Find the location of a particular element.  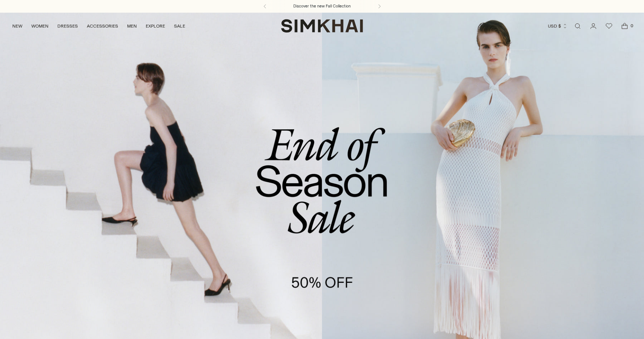

a: Open cart modal is located at coordinates (625, 26).